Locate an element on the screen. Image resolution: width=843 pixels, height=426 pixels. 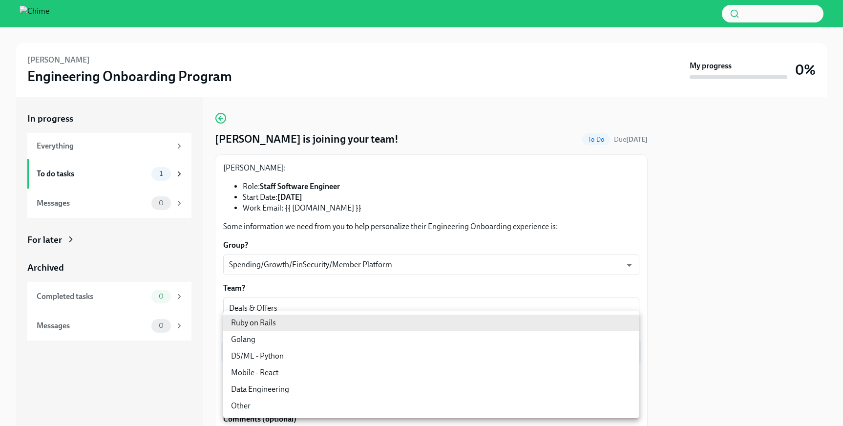
li: DS/ML - Python is located at coordinates (431, 356).